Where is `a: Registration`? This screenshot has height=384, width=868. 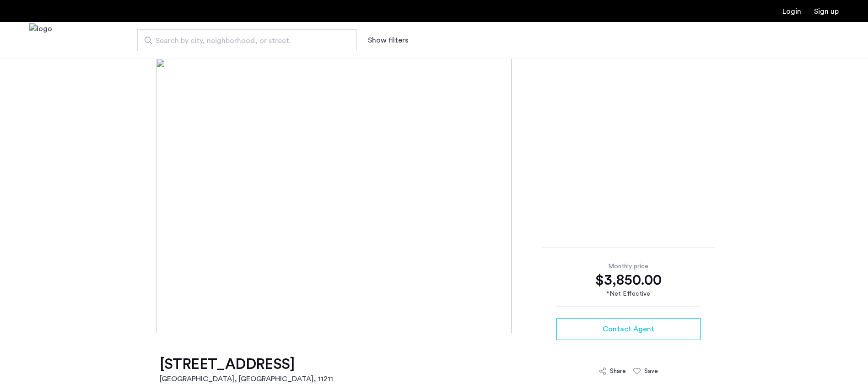
a: Registration is located at coordinates (827, 11).